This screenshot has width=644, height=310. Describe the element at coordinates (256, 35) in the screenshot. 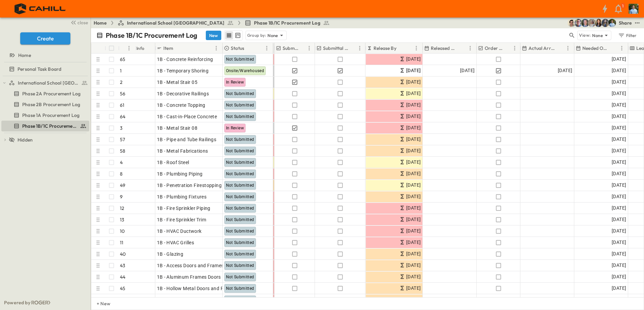

I see `p: Group by:` at that location.